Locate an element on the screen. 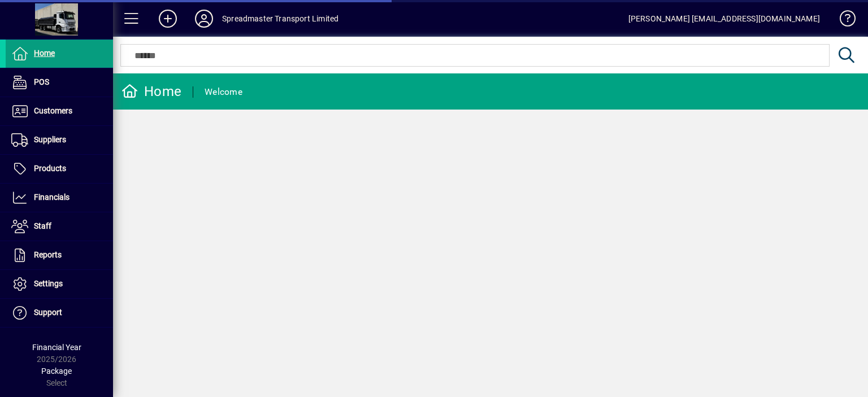 The height and width of the screenshot is (397, 868). span: Staff is located at coordinates (42, 226).